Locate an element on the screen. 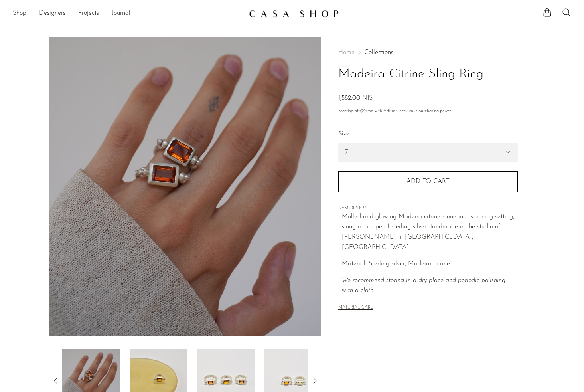 This screenshot has width=584, height=392. p: Mulled and glowing Madeira citrine stone in a spinning setting, slung in a rope of sterling silve... is located at coordinates (430, 233).